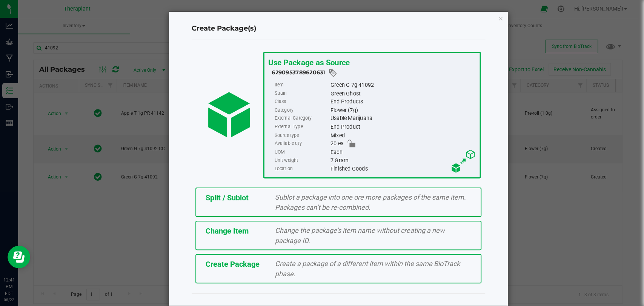 The height and width of the screenshot is (306, 644). Describe the element at coordinates (233, 264) in the screenshot. I see `span: Create Package` at that location.